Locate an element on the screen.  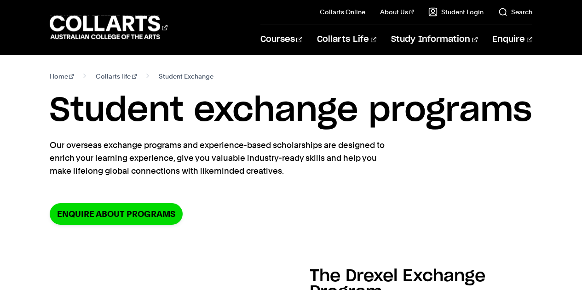
a: Student Login is located at coordinates (456, 12).